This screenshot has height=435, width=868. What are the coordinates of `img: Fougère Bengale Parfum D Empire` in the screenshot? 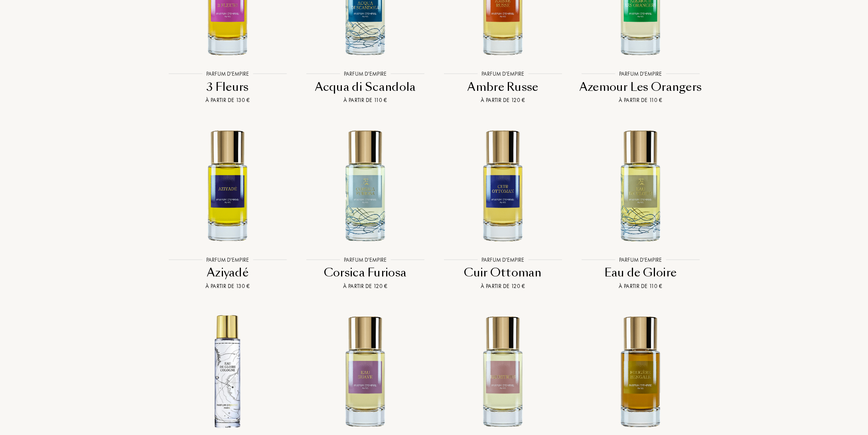 It's located at (640, 371).